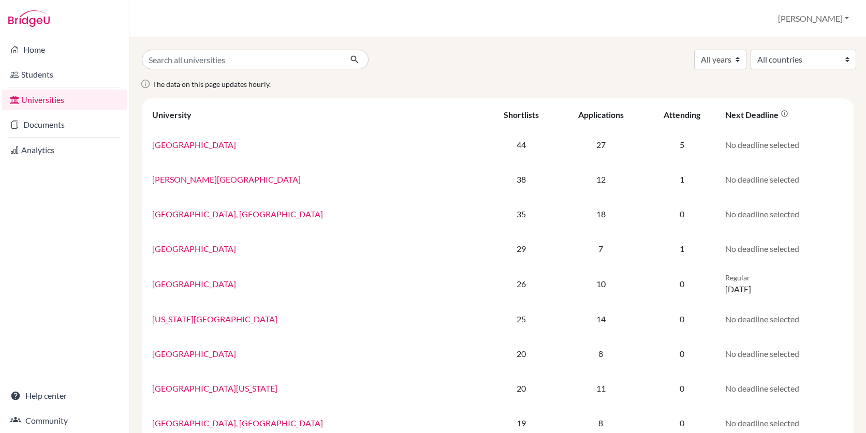 The width and height of the screenshot is (866, 433). What do you see at coordinates (521, 284) in the screenshot?
I see `td: 26` at bounding box center [521, 284].